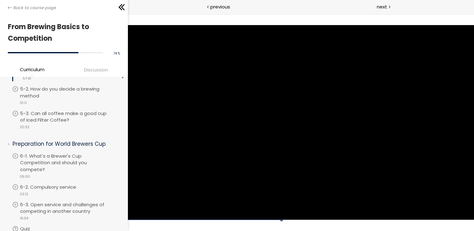 This screenshot has height=231, width=474. What do you see at coordinates (72, 92) in the screenshot?
I see `p: 5-2. How do you decide a brewing method` at bounding box center [72, 92].